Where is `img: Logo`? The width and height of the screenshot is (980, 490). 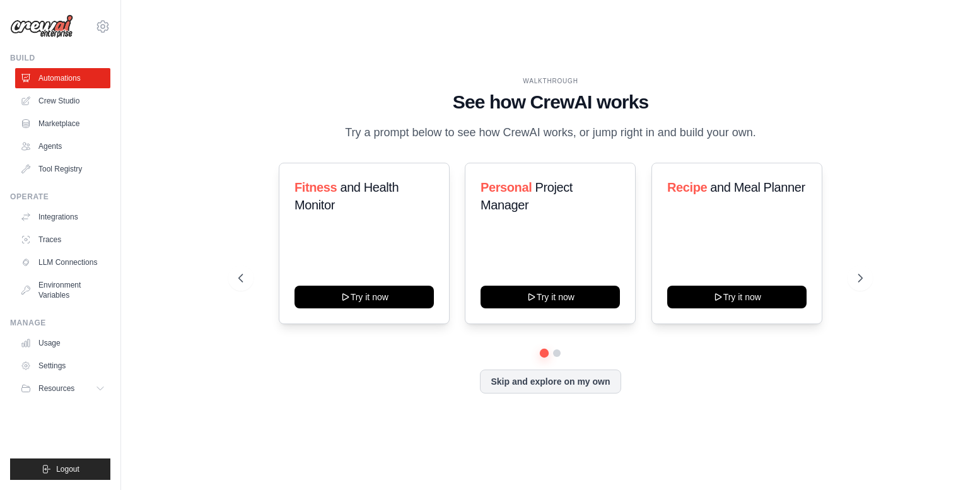
img: Logo is located at coordinates (41, 27).